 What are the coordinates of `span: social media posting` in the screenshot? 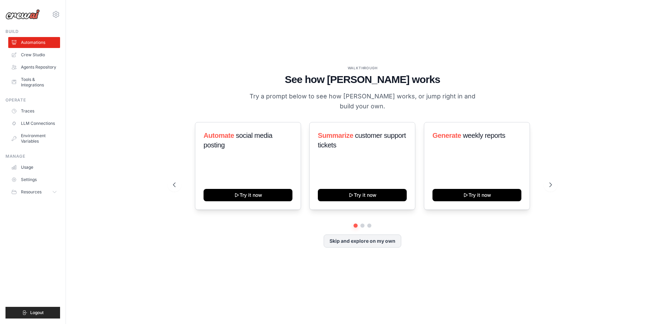 It's located at (238, 140).